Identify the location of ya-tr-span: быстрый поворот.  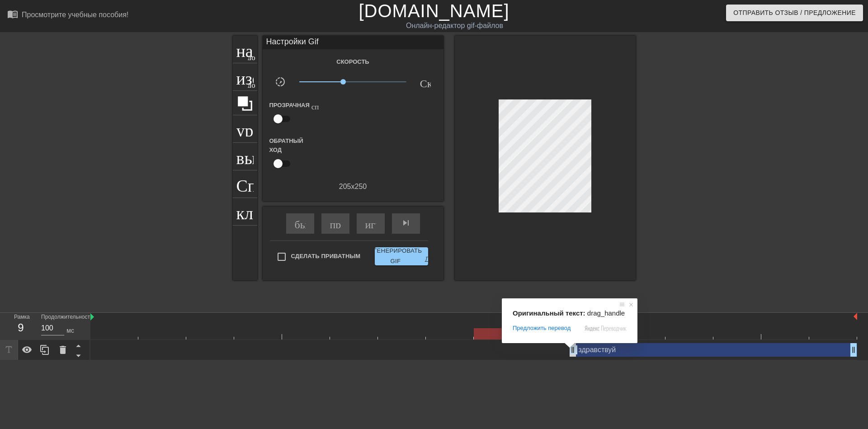
(335, 222).